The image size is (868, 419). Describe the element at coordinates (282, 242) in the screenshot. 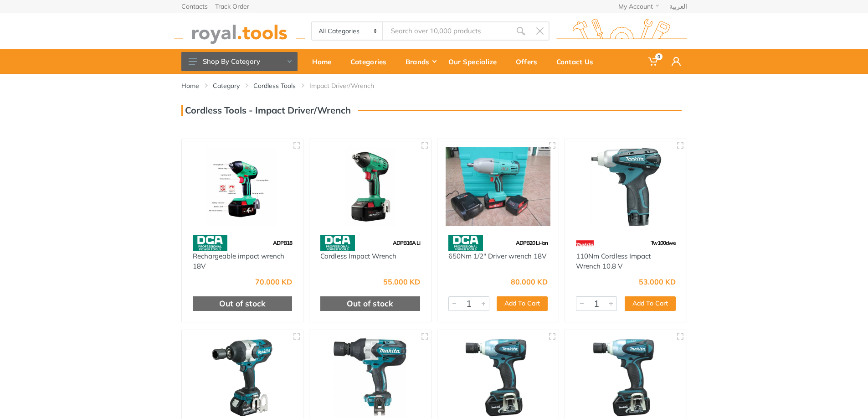

I see `span: ADPB18` at that location.